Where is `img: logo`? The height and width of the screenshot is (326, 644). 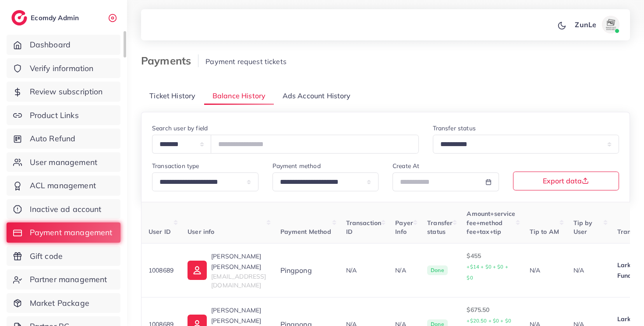
img: logo is located at coordinates (20, 18).